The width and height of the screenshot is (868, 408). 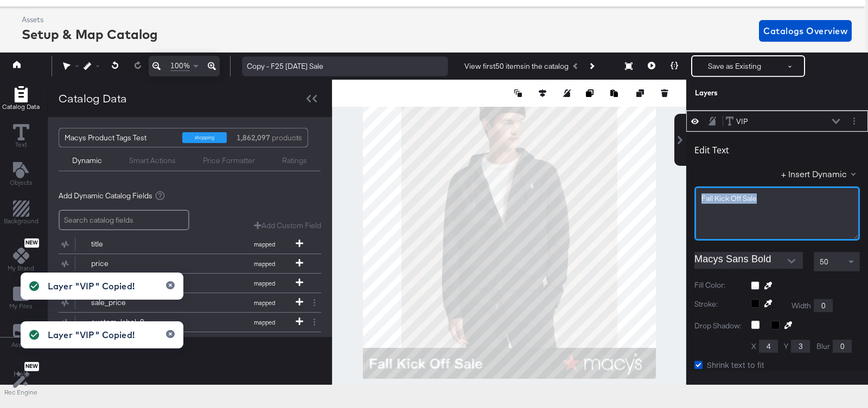 What do you see at coordinates (87, 160) in the screenshot?
I see `div: Dynamic` at bounding box center [87, 160].